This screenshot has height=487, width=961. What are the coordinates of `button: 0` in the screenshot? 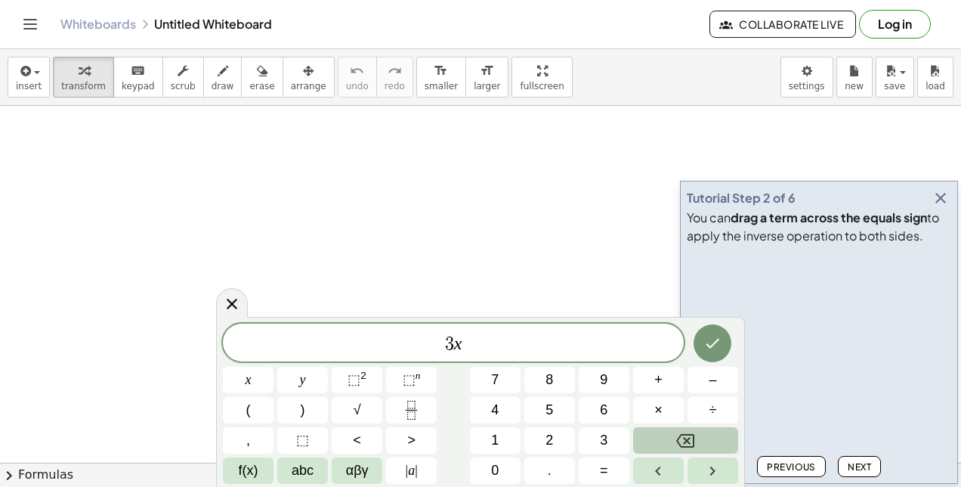 It's located at (495, 470).